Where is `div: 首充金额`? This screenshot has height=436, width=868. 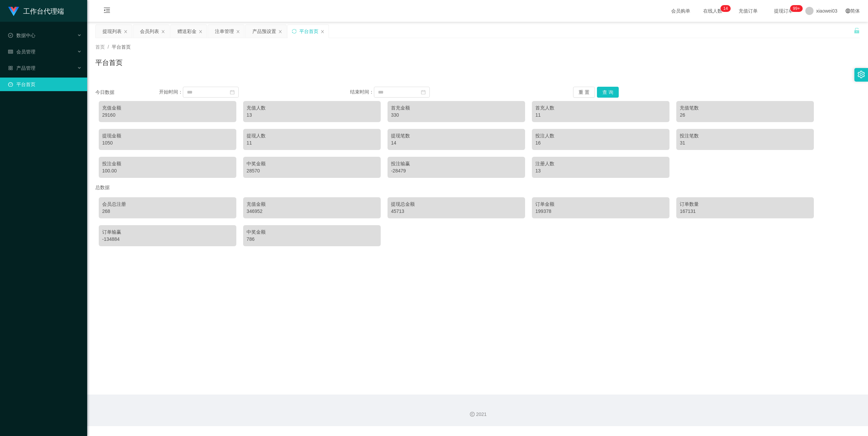
div: 首充金额 is located at coordinates (457, 108).